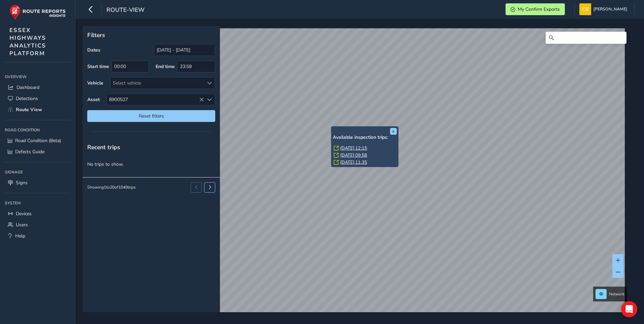  What do you see at coordinates (37, 98) in the screenshot?
I see `a: Detections` at bounding box center [37, 98].